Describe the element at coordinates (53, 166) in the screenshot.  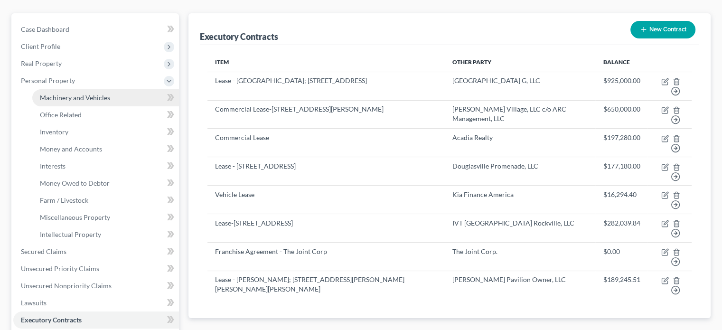
I see `span: Interests` at that location.